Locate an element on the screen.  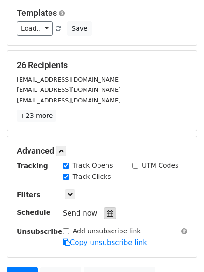
h5: Advanced is located at coordinates (102, 151).